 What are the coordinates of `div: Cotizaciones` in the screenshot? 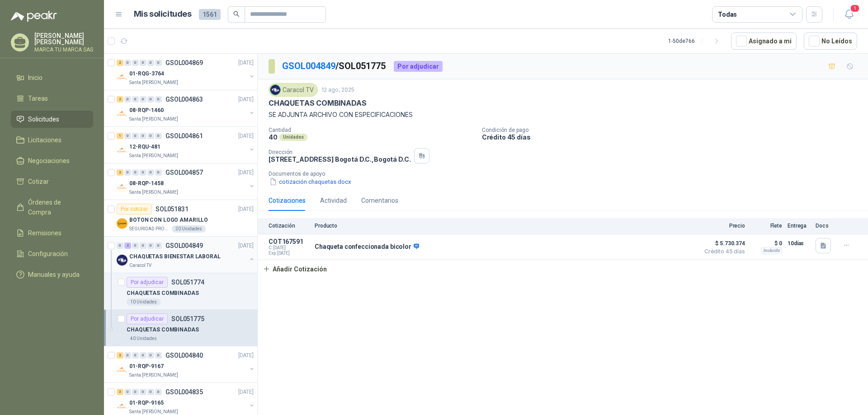 It's located at (287, 200).